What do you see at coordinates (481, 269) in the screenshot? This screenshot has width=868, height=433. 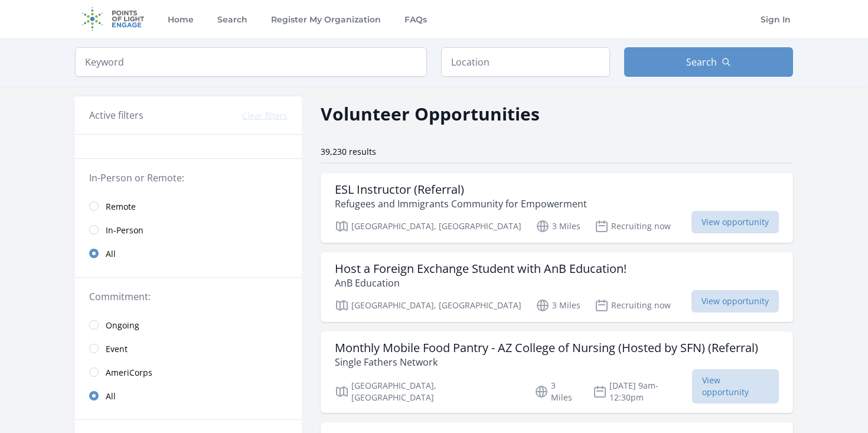 I see `h3: Host a Foreign Exchange Student with AnB Education!` at bounding box center [481, 269].